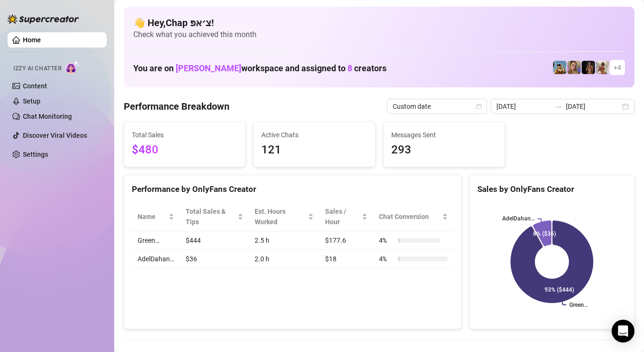  Describe the element at coordinates (37, 69) in the screenshot. I see `span: Izzy AI Chatter` at that location.